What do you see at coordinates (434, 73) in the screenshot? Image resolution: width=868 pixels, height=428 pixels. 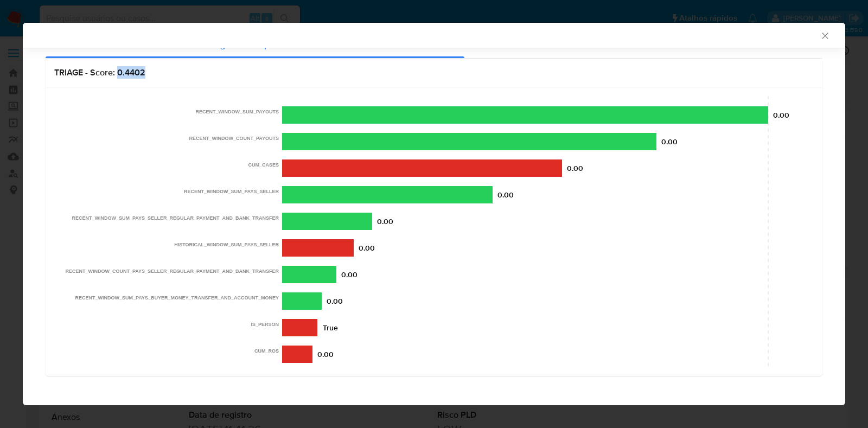 I see `h2: TRIAGE - Score: 0.4402` at bounding box center [434, 73].